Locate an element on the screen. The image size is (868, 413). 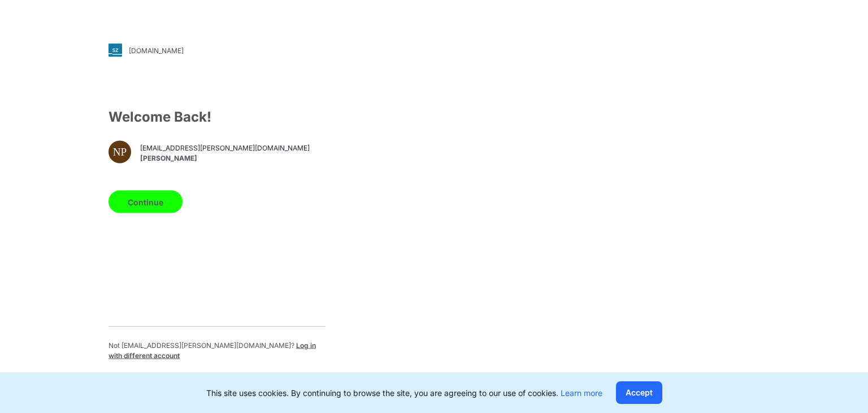
a: Learn more is located at coordinates (582, 393).